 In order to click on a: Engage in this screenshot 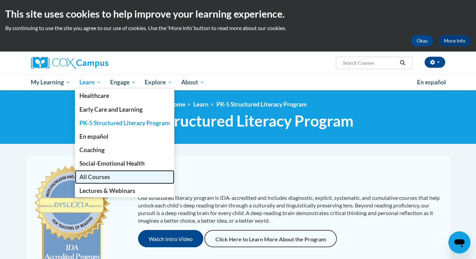, I will do `click(123, 82)`.